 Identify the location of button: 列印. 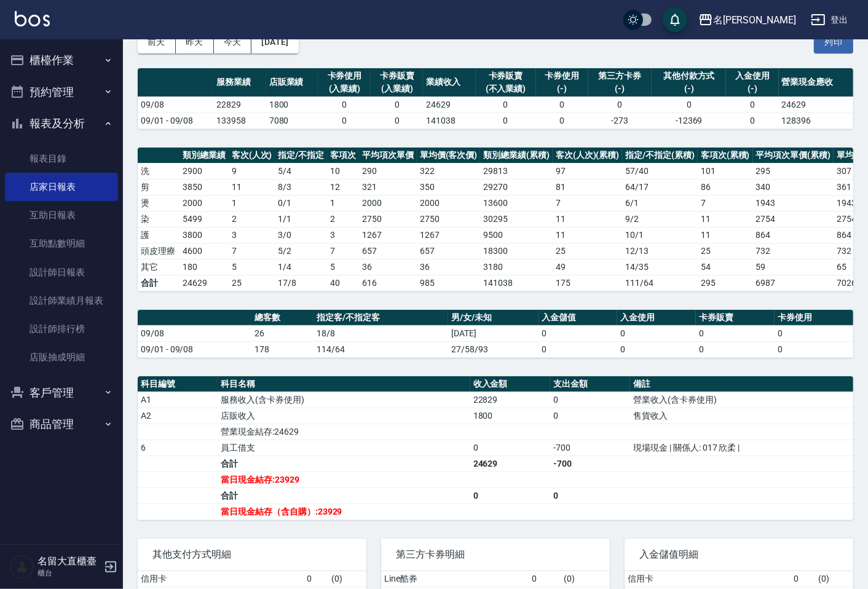
(833, 41).